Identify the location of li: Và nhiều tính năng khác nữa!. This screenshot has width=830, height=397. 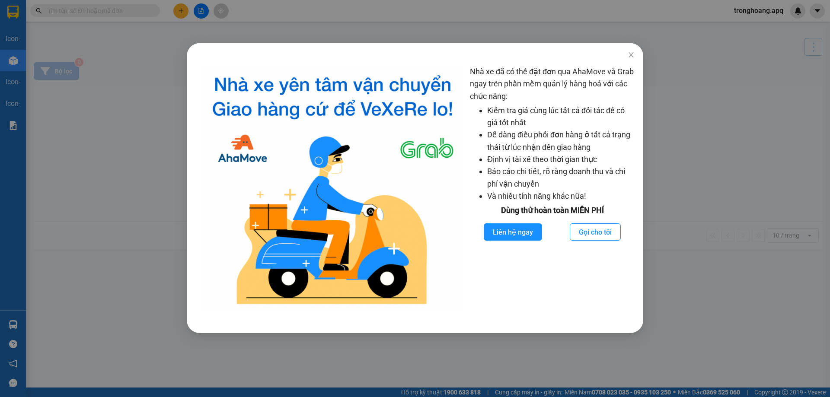
(561, 196).